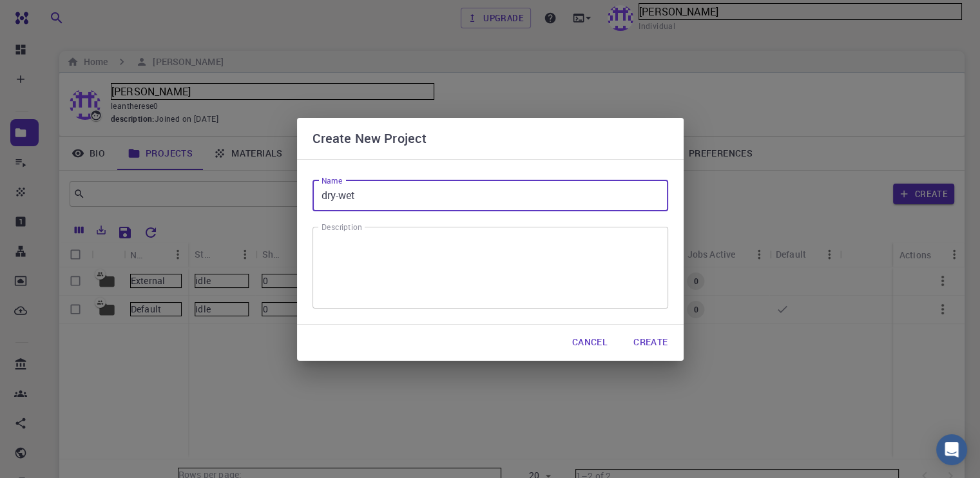 Image resolution: width=980 pixels, height=478 pixels. What do you see at coordinates (341, 226) in the screenshot?
I see `label: Description` at bounding box center [341, 226].